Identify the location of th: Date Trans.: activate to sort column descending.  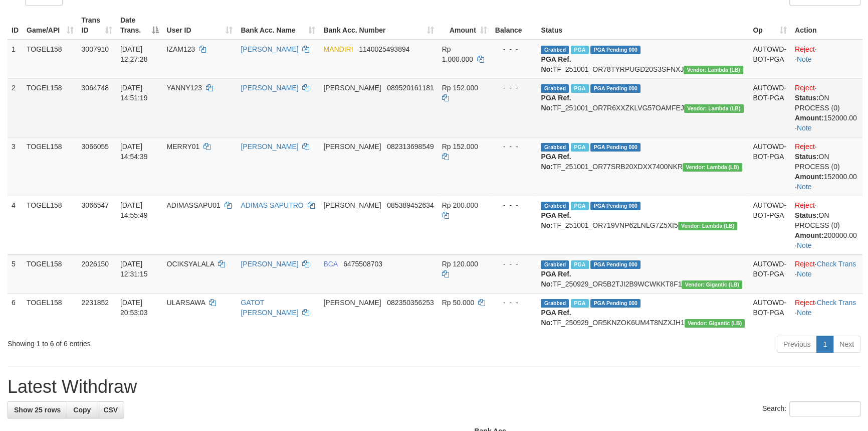
(139, 25).